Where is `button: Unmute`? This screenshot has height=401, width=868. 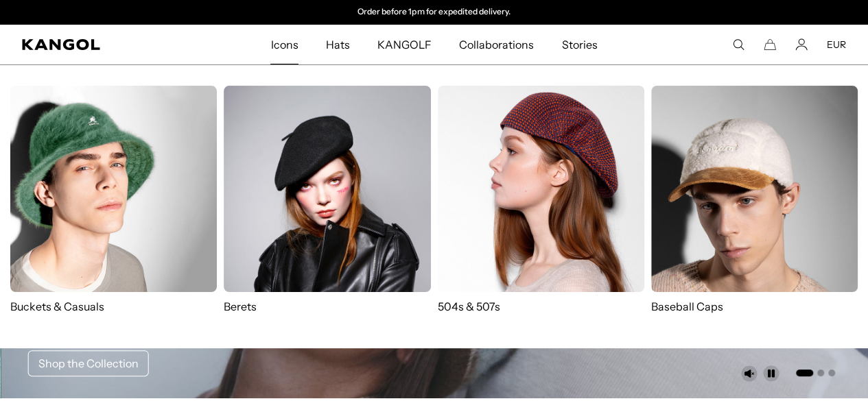
button: Unmute is located at coordinates (749, 374).